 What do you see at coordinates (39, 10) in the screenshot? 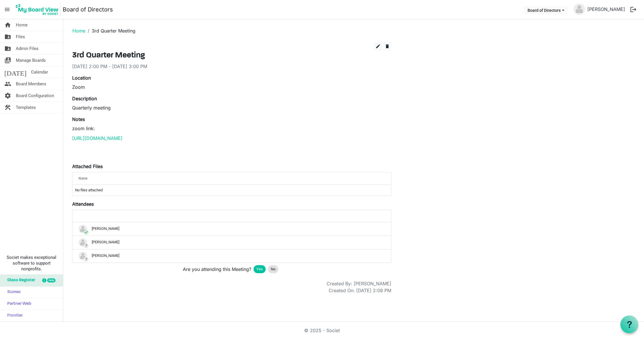
I see `a: My Board View Logo` at bounding box center [39, 10].